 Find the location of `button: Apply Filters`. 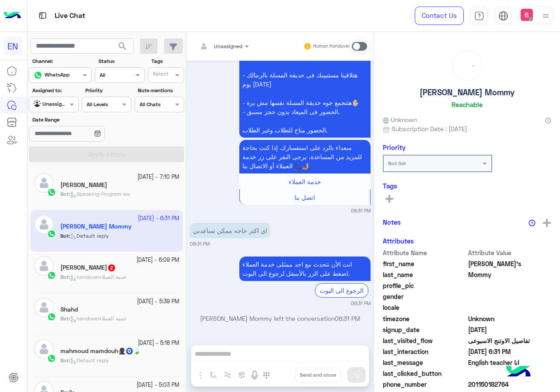

button: Apply Filters is located at coordinates (106, 154).